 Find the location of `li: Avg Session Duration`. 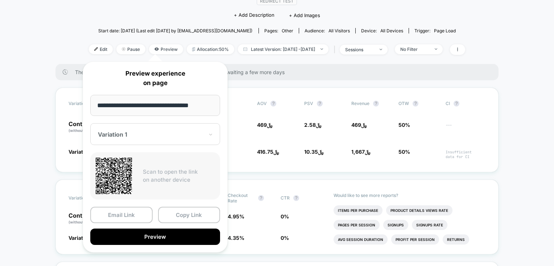

li: Avg Session Duration is located at coordinates (361, 239).